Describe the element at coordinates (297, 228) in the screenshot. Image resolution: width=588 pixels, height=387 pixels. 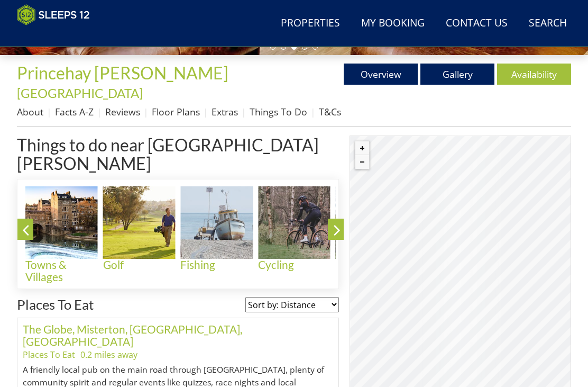
I see `a: Cycling` at that location.